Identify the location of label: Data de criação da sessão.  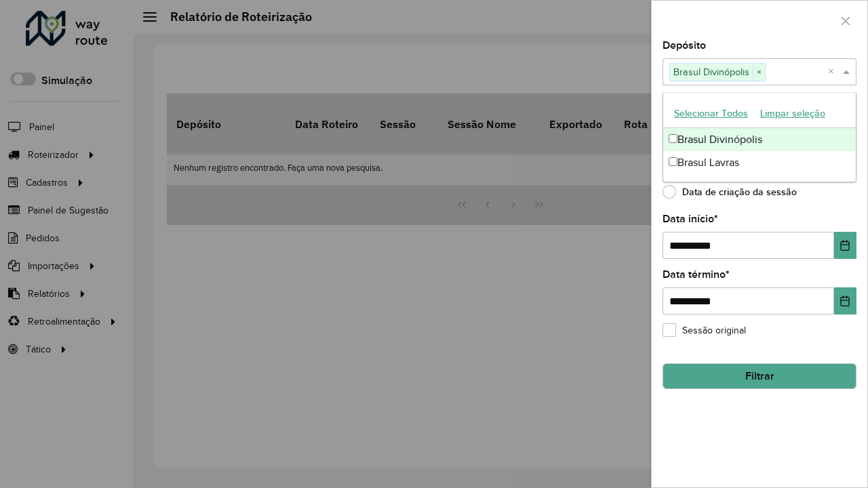
(730, 192).